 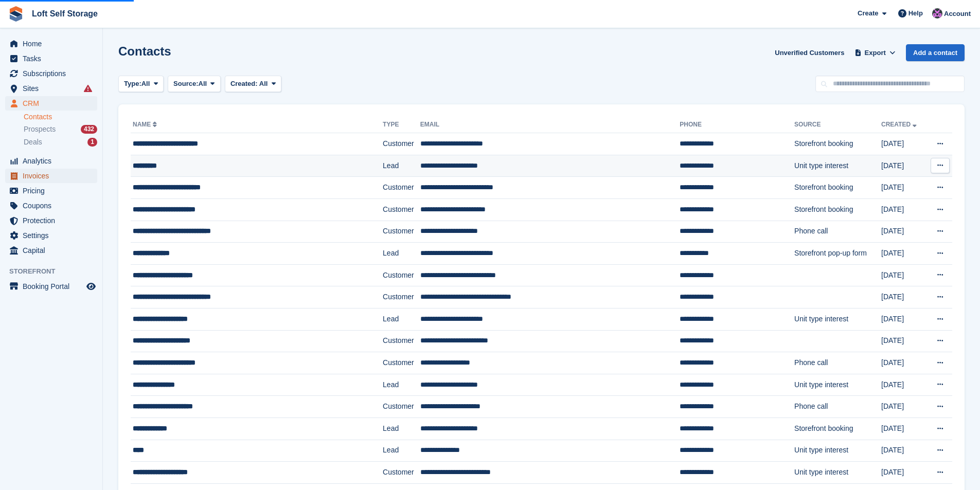 I want to click on span: Coupons, so click(x=54, y=205).